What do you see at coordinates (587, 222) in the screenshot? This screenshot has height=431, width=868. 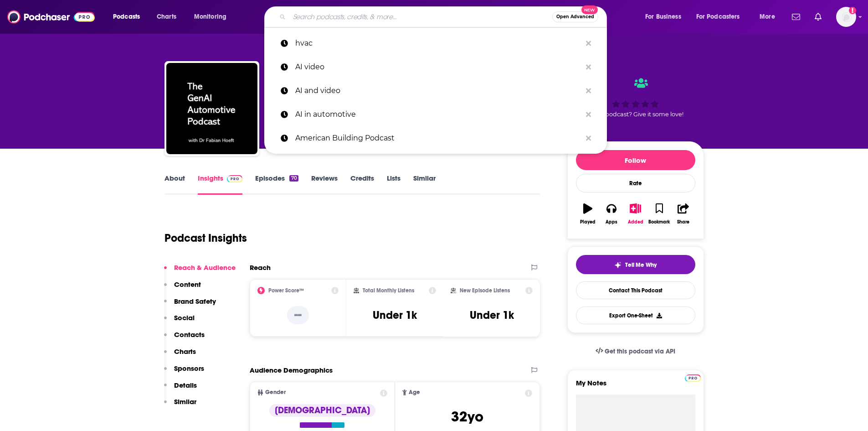 I see `div: Played` at bounding box center [587, 222].